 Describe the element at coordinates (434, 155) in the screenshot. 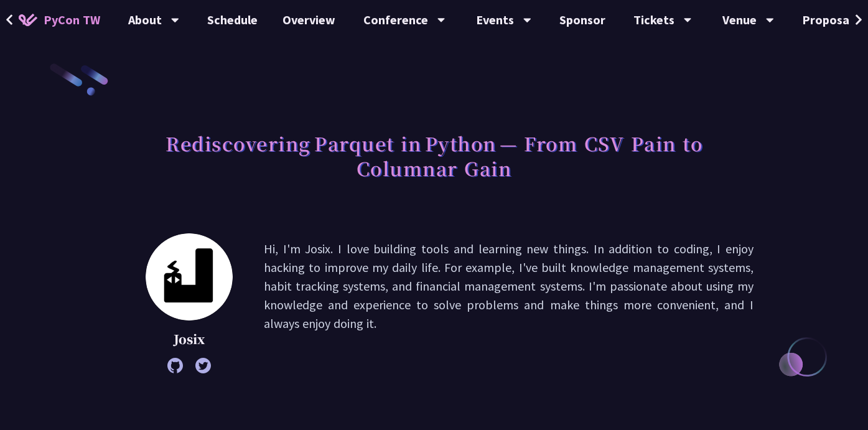

I see `h1: Rediscovering Parquet in Python — From CSV Pain to Columnar Gain` at that location.